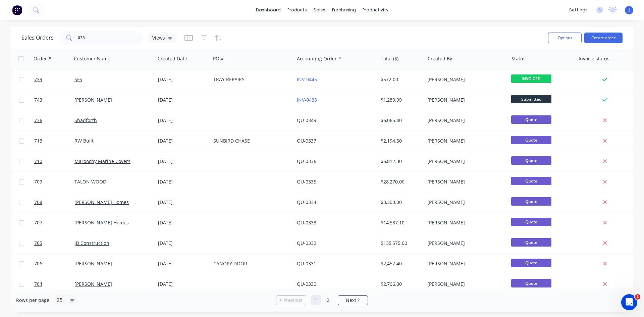  Describe the element at coordinates (84, 140) in the screenshot. I see `a: RW Built` at that location.